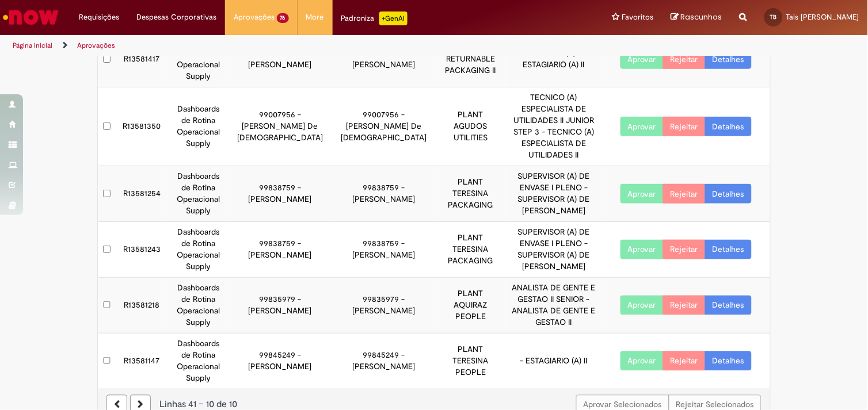 The height and width of the screenshot is (410, 868). I want to click on td: ANALISTA DE GENTE E GESTAO II SENIOR - ANALISTA DE GENTE E GESTAO II, so click(554, 306).